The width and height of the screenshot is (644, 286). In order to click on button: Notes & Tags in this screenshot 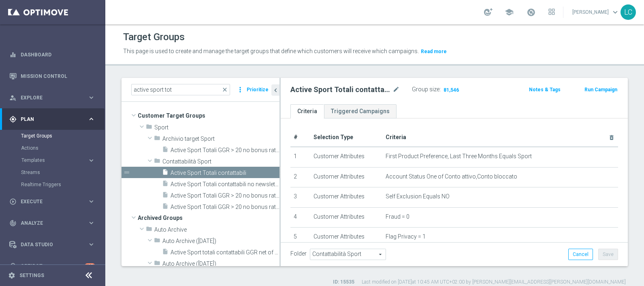, I will do `click(545, 90)`.